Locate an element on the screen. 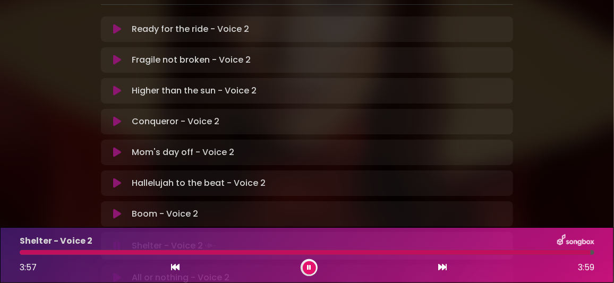  p: Fragile not broken - Voice 2 is located at coordinates (191, 60).